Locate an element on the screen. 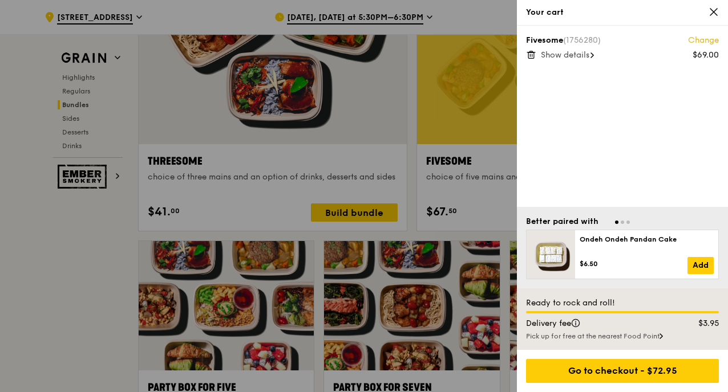 The width and height of the screenshot is (728, 392). div: $69.00 is located at coordinates (706, 55).